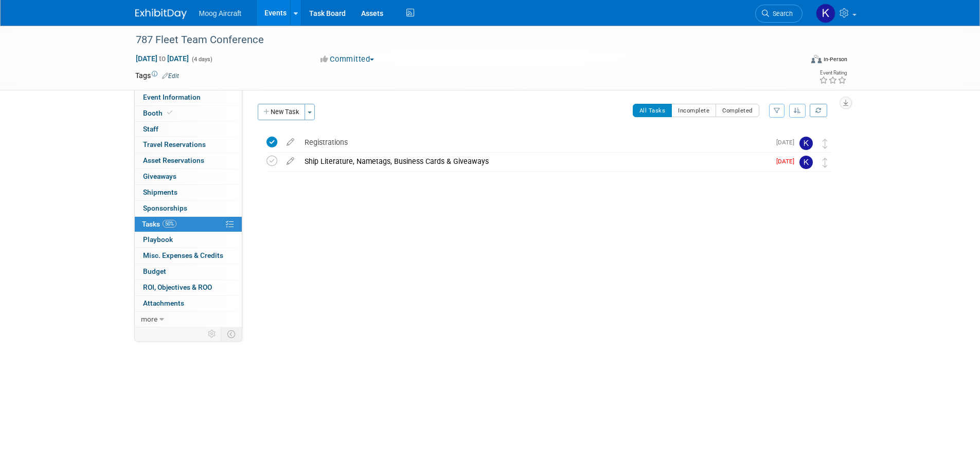 The height and width of the screenshot is (468, 980). Describe the element at coordinates (169, 223) in the screenshot. I see `span: 50%` at that location.